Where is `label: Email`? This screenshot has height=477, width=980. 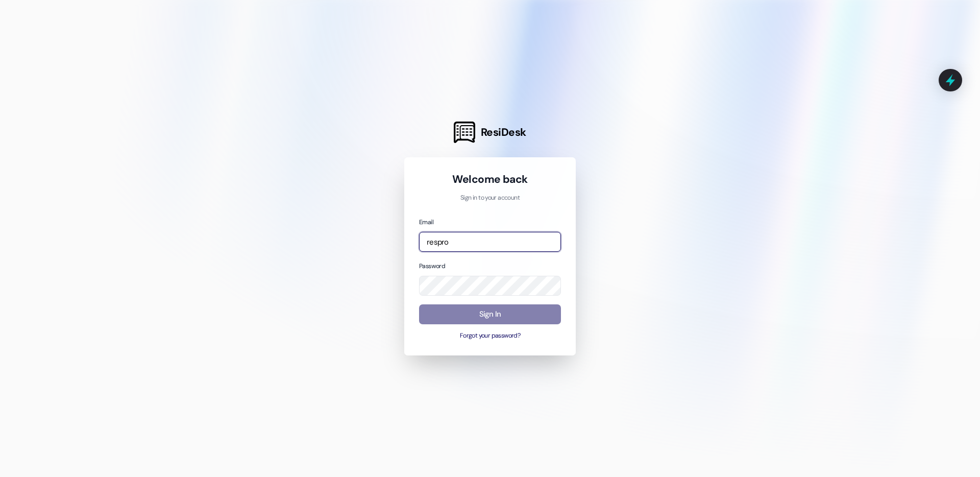
label: Email is located at coordinates (426, 222).